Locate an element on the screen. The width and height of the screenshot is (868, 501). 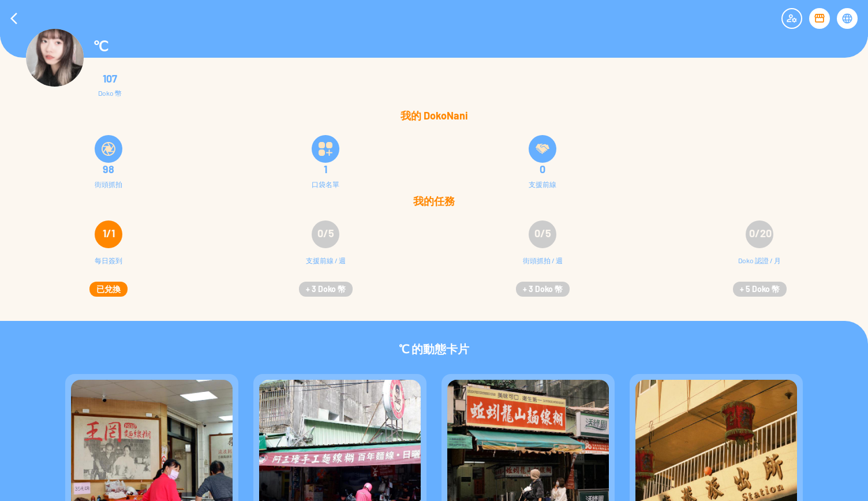
img: snapShot.svg is located at coordinates (108, 149).